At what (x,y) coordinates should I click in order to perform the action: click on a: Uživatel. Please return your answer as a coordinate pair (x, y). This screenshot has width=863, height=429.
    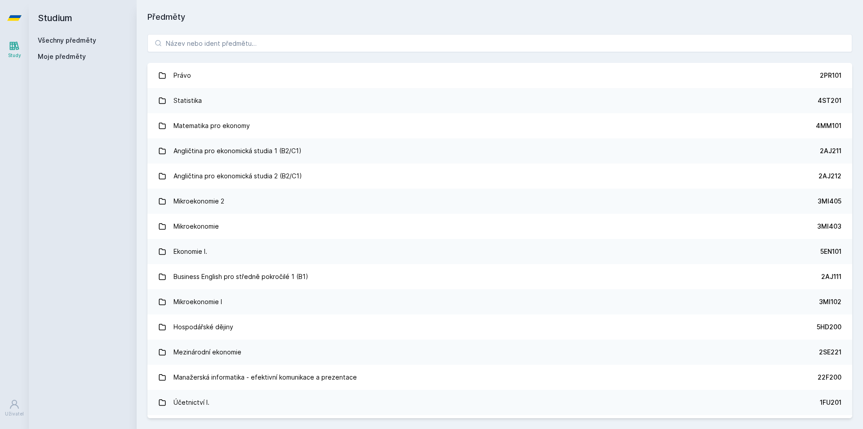
    Looking at the image, I should click on (14, 408).